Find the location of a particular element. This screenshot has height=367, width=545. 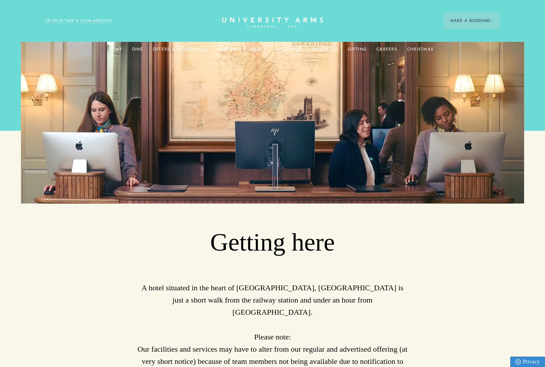

a: Dine is located at coordinates (138, 51).